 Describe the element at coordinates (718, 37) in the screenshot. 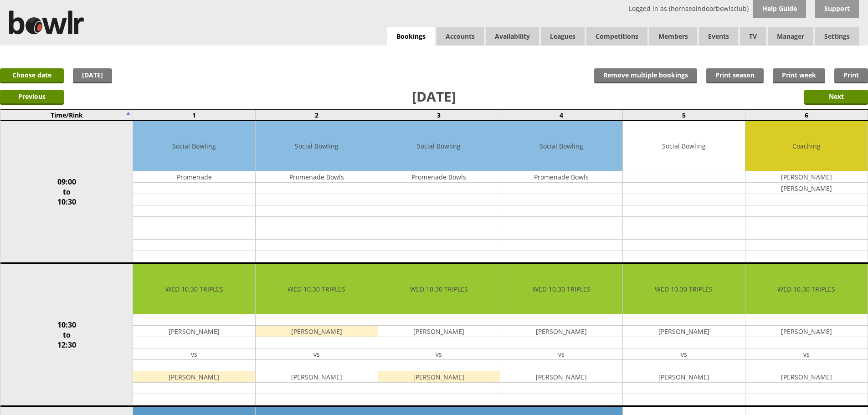

I see `a: Events` at that location.